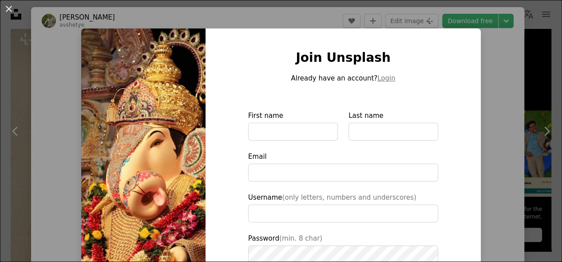 The width and height of the screenshot is (562, 262). Describe the element at coordinates (343, 207) in the screenshot. I see `label: Username` at that location.